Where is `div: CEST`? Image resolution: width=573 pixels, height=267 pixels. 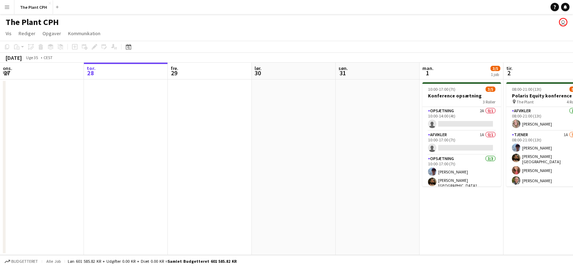 div: CEST is located at coordinates (48, 57).